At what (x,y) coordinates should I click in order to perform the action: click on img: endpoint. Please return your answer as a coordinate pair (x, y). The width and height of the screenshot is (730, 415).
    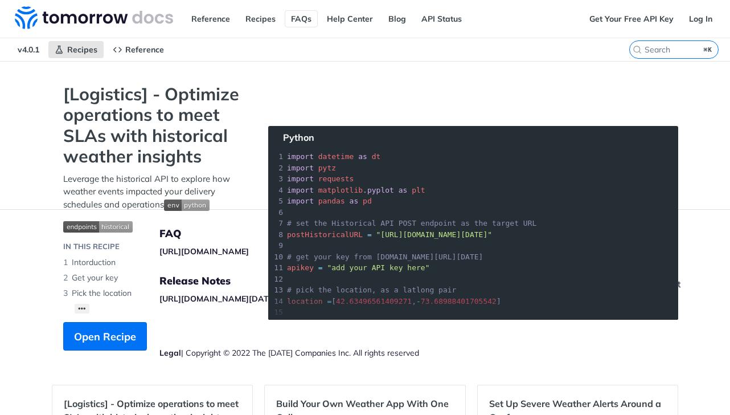
    Looking at the image, I should click on (98, 227).